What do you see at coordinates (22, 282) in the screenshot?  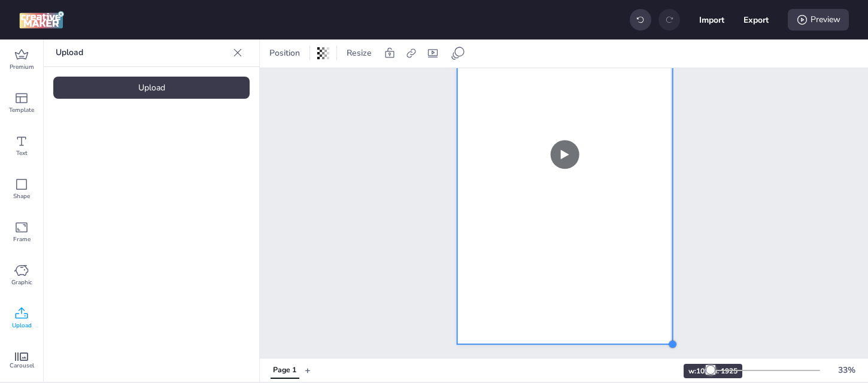 I see `span: Graphic` at bounding box center [22, 282].